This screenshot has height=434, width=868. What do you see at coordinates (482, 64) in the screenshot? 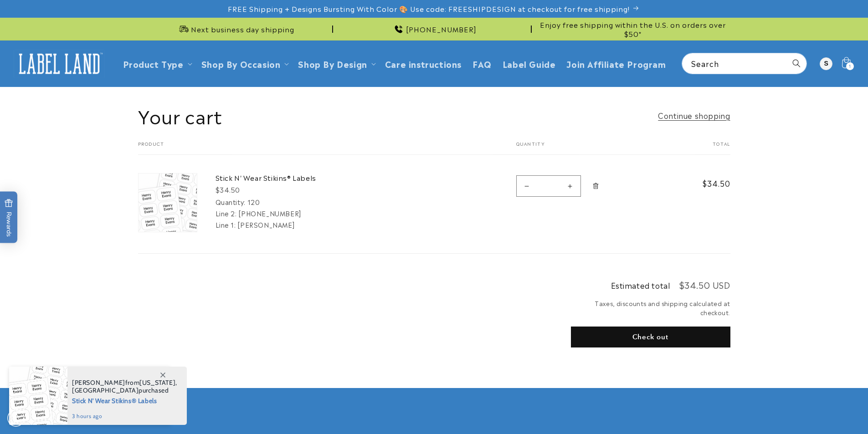
I see `a: FAQ` at bounding box center [482, 64].